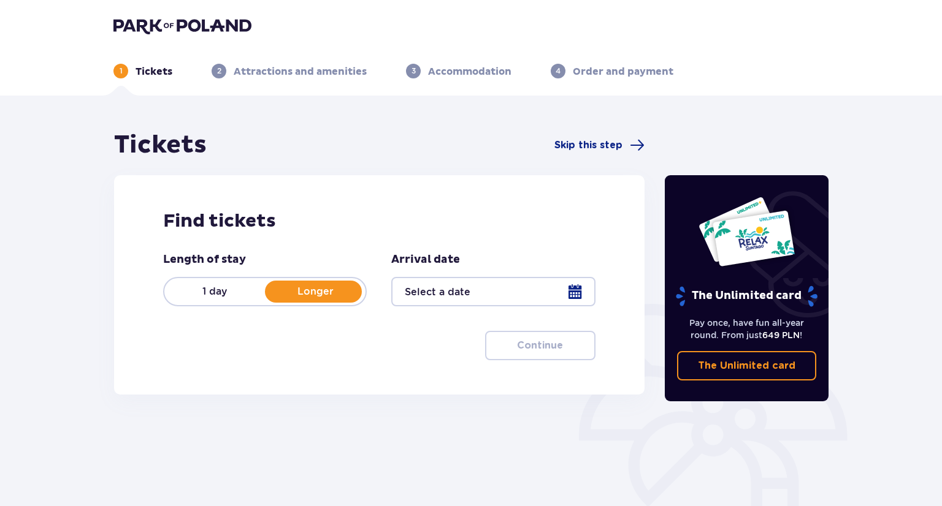  I want to click on p: 4, so click(558, 71).